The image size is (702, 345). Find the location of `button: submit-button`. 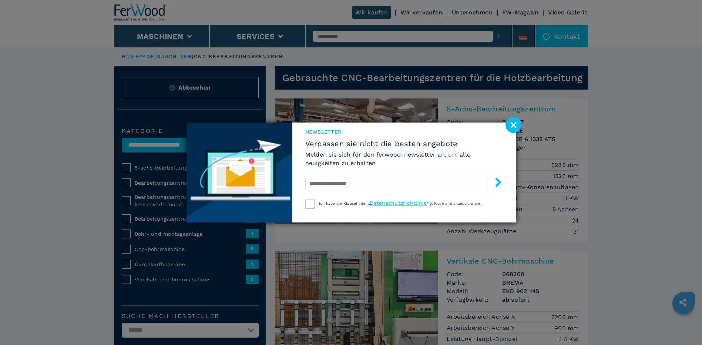

button: submit-button is located at coordinates (494, 183).